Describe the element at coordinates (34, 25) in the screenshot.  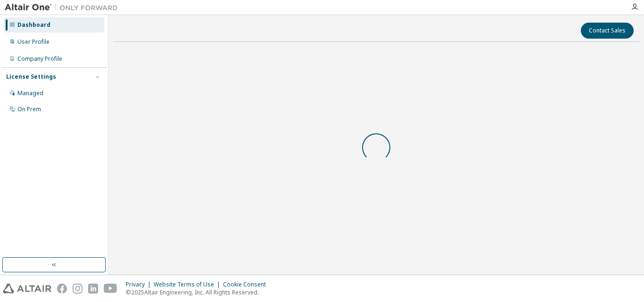
I see `div: Dashboard` at that location.